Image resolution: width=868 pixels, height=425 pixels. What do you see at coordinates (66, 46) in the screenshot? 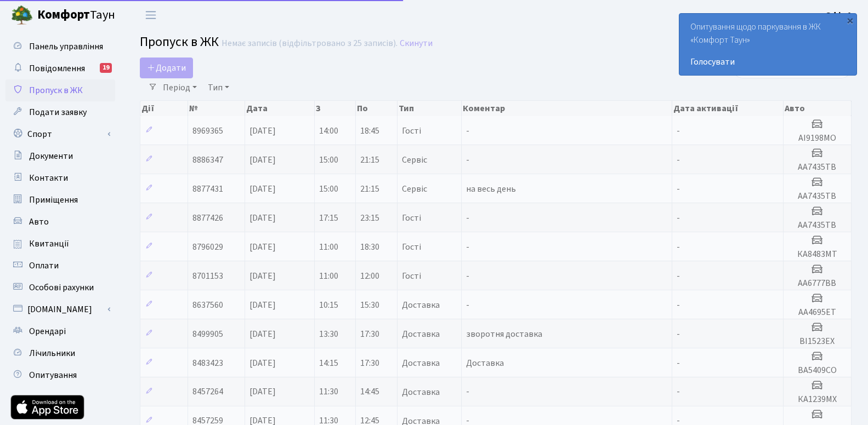
I see `span: Панель управління` at bounding box center [66, 46].